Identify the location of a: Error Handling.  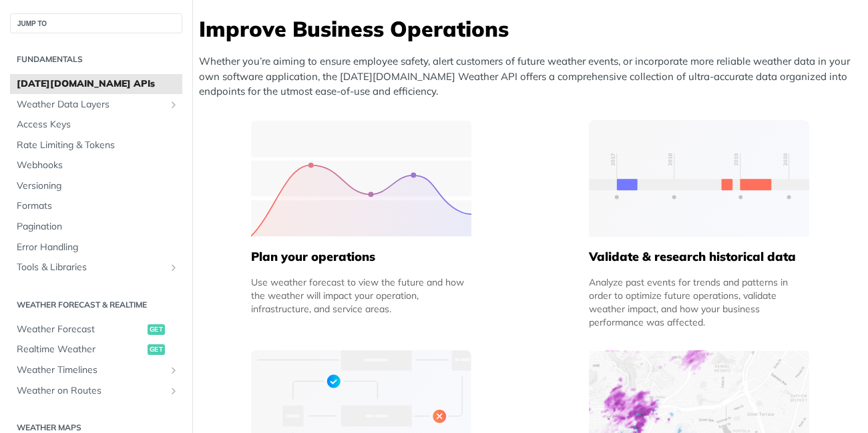
(96, 248).